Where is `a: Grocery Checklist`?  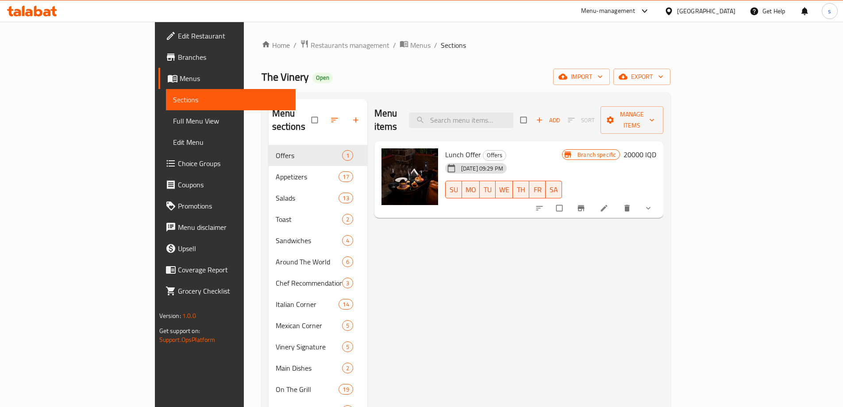
a: Grocery Checklist is located at coordinates (227, 291).